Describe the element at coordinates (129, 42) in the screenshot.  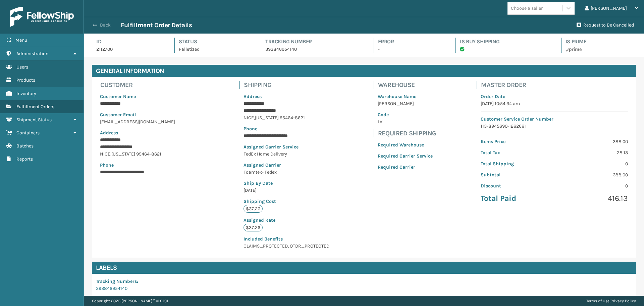
I see `h4: Id` at that location.